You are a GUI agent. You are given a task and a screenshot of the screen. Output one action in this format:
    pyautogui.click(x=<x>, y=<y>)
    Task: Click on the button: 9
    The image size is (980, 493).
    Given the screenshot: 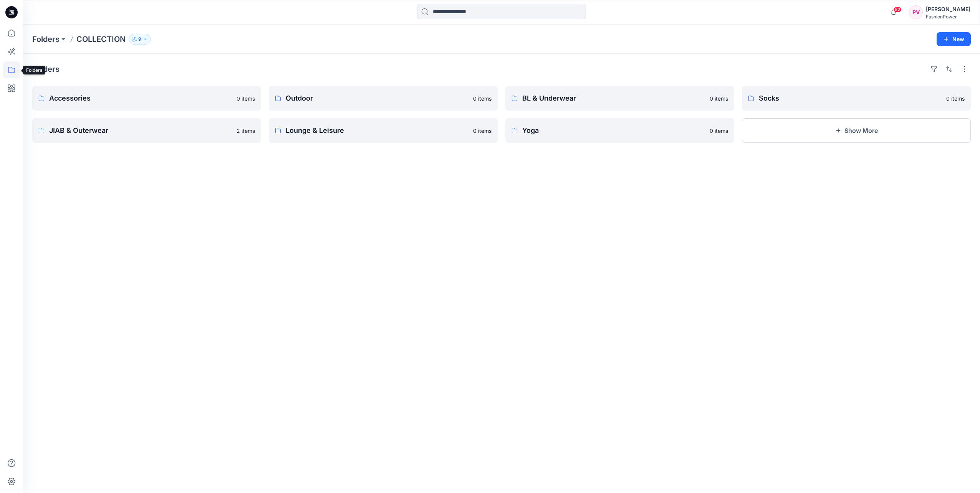 What is the action you would take?
    pyautogui.click(x=140, y=39)
    